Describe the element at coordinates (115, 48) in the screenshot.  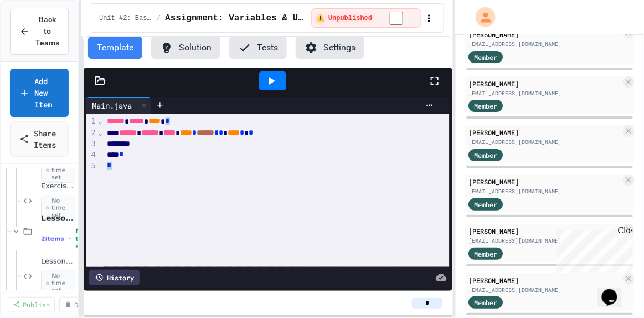
I see `button: Template` at that location.